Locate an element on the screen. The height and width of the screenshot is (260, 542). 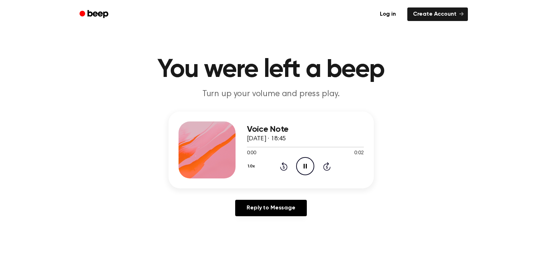
span: 0:00 is located at coordinates (252, 153).